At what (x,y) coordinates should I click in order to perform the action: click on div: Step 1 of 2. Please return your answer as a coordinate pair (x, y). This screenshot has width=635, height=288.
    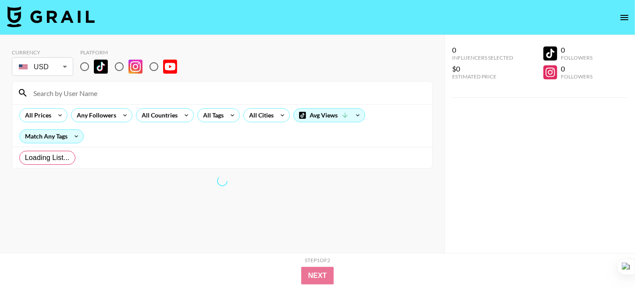
    Looking at the image, I should click on (317, 260).